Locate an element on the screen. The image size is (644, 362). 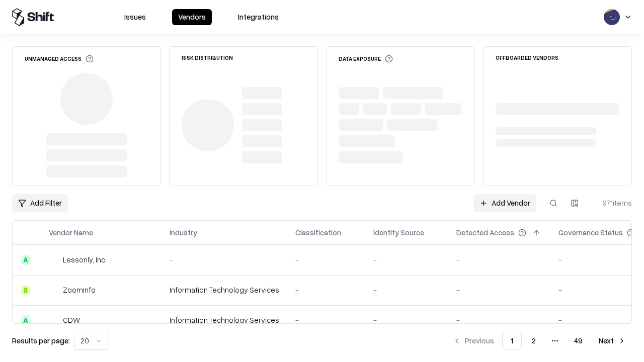
button: Next is located at coordinates (613, 341).